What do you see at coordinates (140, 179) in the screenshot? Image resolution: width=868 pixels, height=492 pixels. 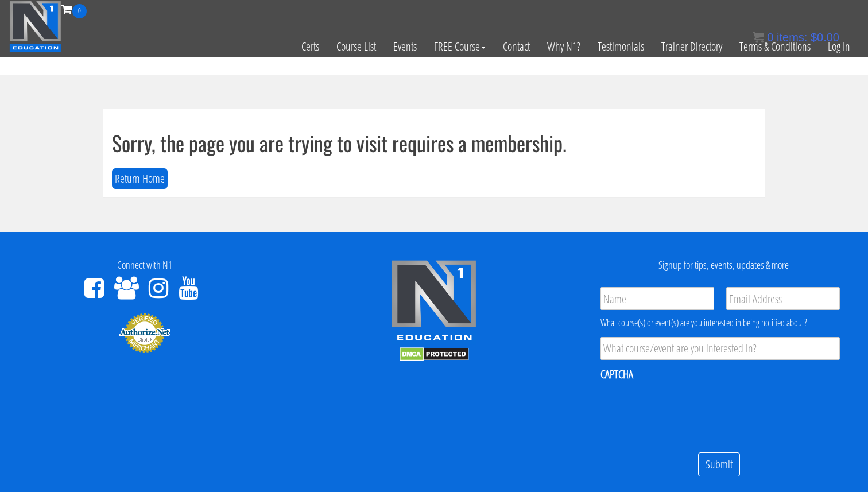 I see `button: Return Home` at bounding box center [140, 179].